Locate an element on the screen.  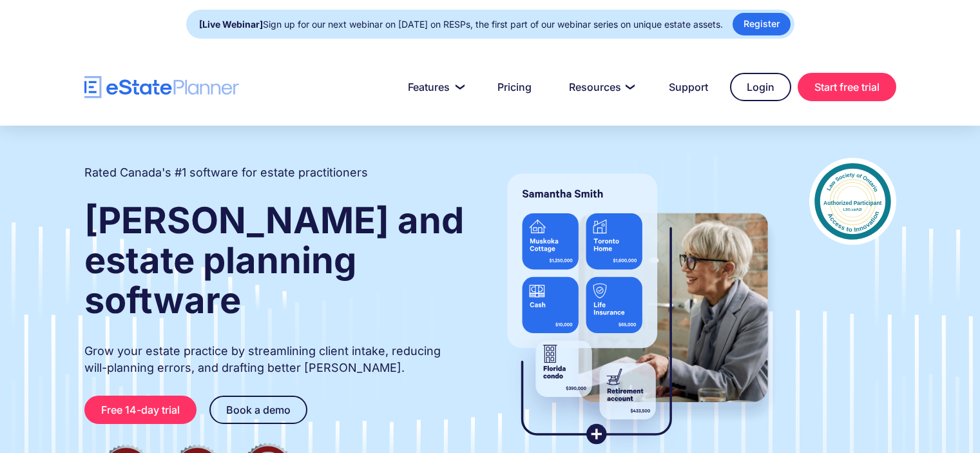
a: Login is located at coordinates (761, 87).